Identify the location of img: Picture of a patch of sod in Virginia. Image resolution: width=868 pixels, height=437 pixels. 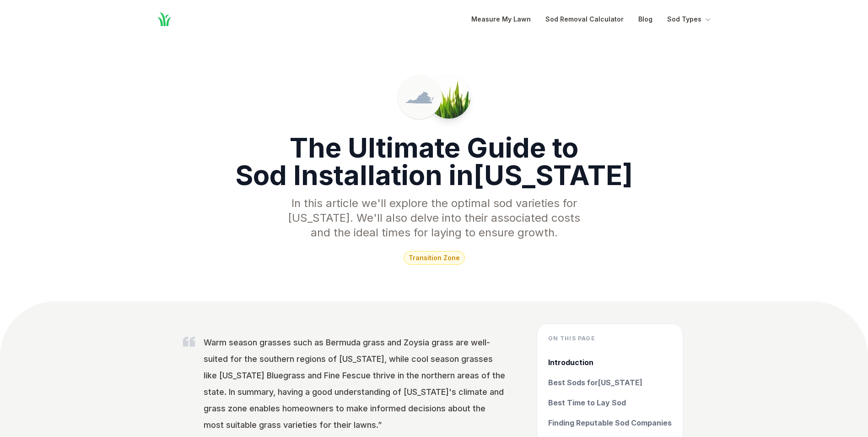
(449, 97).